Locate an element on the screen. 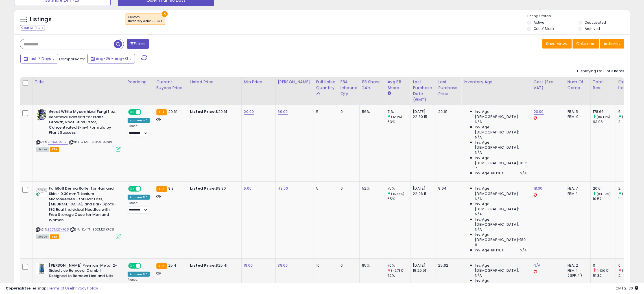 The width and height of the screenshot is (644, 294). a: Privacy Policy is located at coordinates (86, 288).